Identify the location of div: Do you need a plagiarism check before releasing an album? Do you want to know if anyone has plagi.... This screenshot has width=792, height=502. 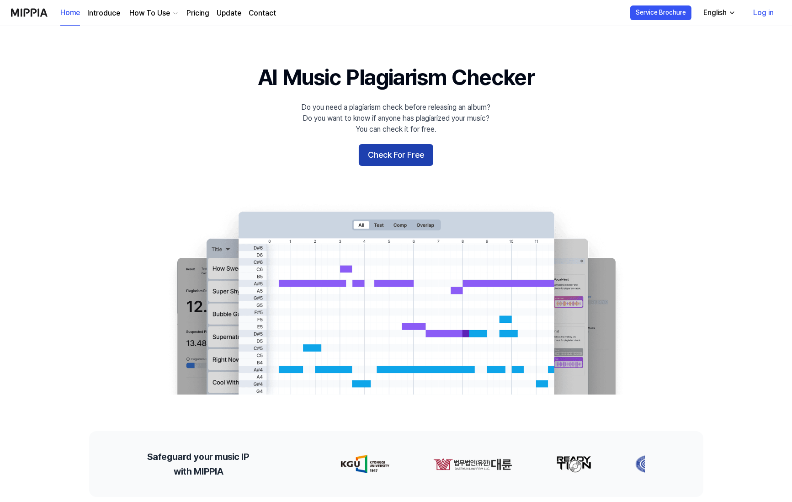
(396, 118).